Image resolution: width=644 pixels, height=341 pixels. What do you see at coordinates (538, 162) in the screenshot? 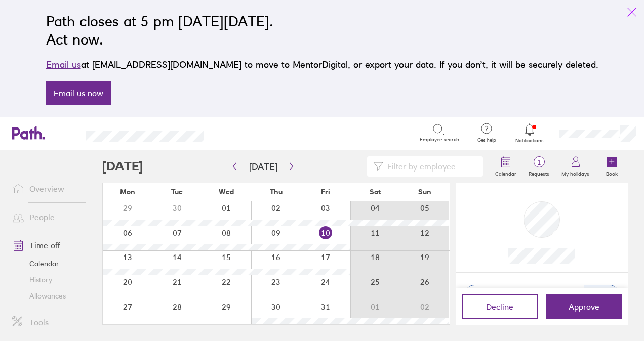
I see `span: 1` at bounding box center [538, 162].